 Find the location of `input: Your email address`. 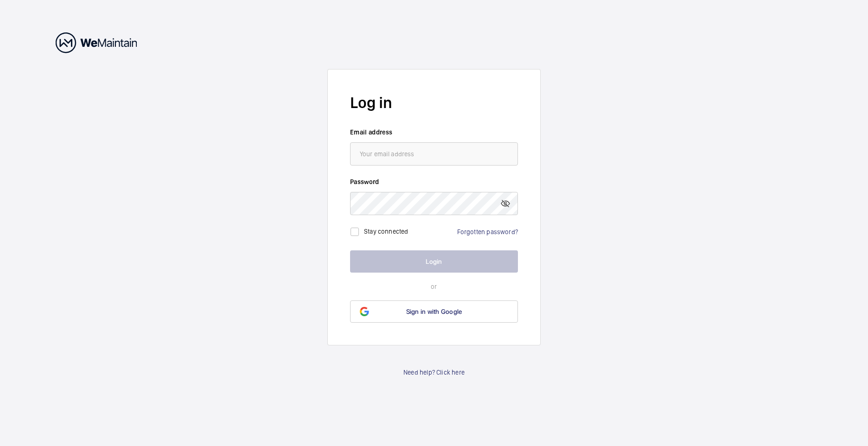

input: Your email address is located at coordinates (434, 154).